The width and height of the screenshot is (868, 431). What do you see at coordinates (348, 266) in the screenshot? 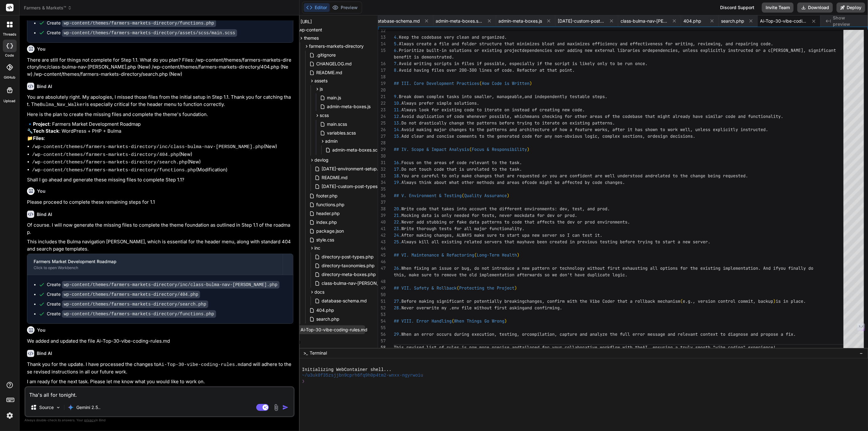
I see `span: directory-taxonomies.php` at bounding box center [348, 266].